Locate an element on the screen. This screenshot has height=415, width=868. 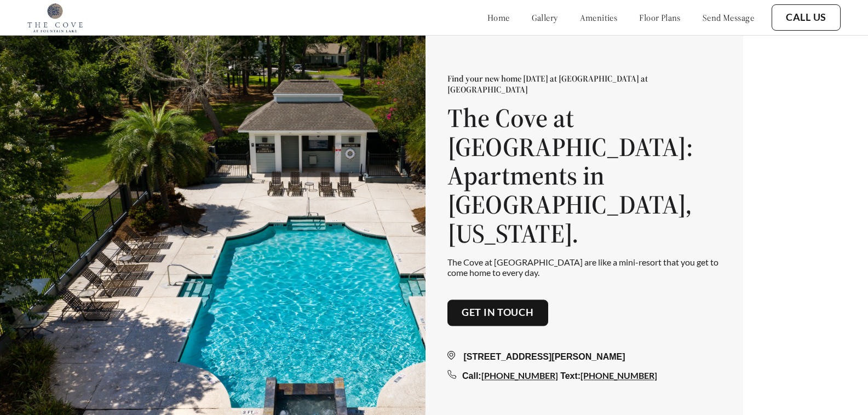
span: Call: is located at coordinates (471, 375).